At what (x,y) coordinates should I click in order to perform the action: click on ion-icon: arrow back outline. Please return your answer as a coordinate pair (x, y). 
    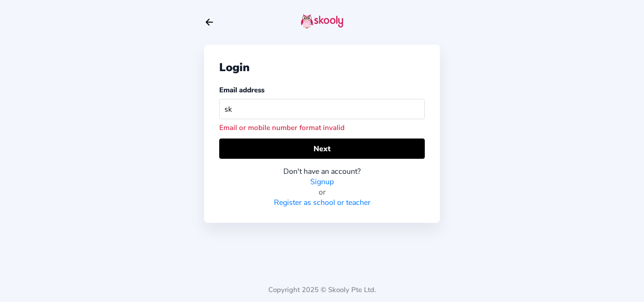
    Looking at the image, I should click on (209, 22).